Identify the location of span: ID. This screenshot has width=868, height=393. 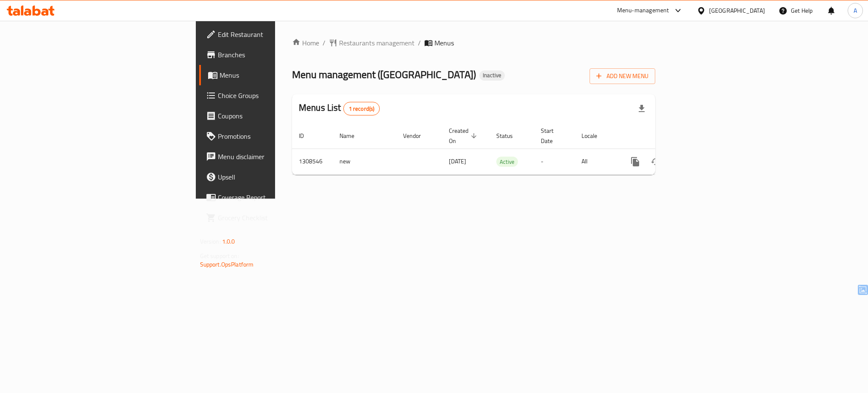
(307, 135).